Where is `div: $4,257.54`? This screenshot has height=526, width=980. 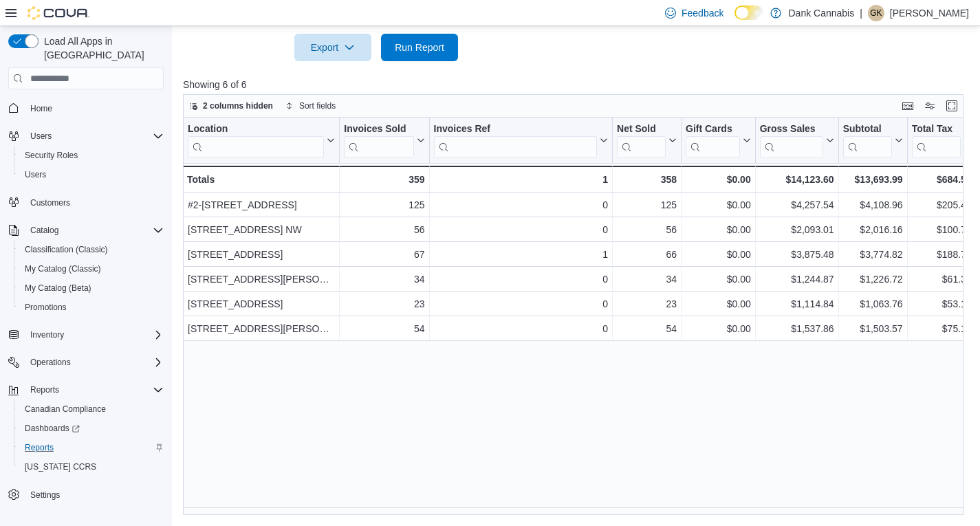
div: $4,257.54 is located at coordinates (797, 205).